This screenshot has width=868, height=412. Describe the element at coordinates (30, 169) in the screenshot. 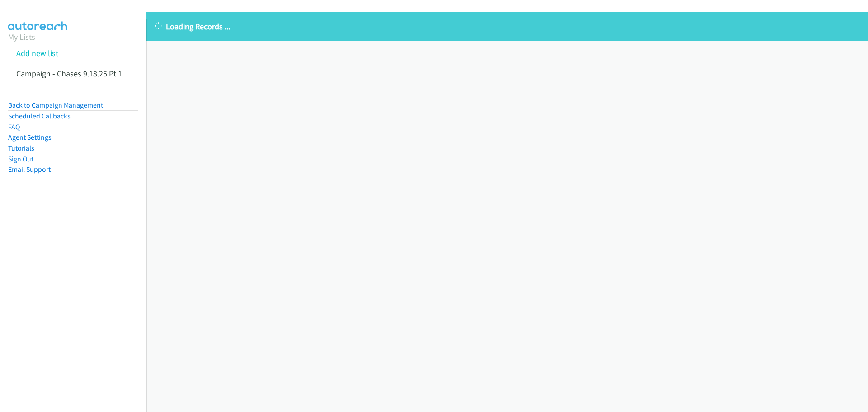

I see `a: Email Support` at that location.